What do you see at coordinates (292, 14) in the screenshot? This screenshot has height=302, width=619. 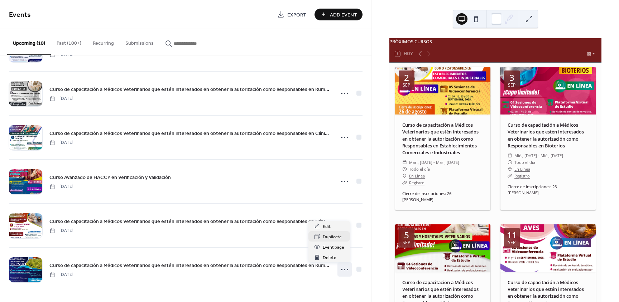 I see `a: Export` at bounding box center [292, 14].